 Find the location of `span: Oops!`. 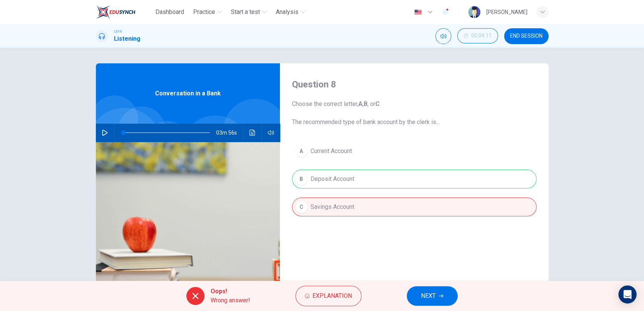

span: Oops! is located at coordinates (230, 291).